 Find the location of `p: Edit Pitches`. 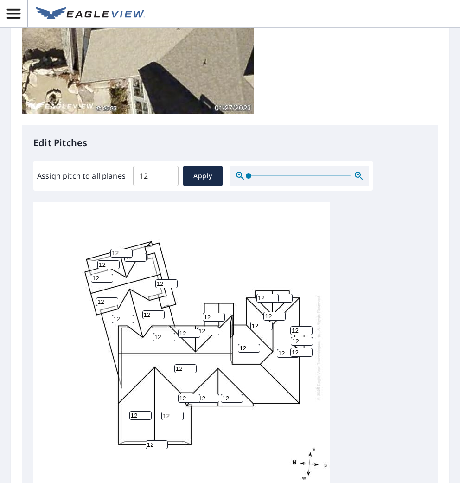

p: Edit Pitches is located at coordinates (230, 143).